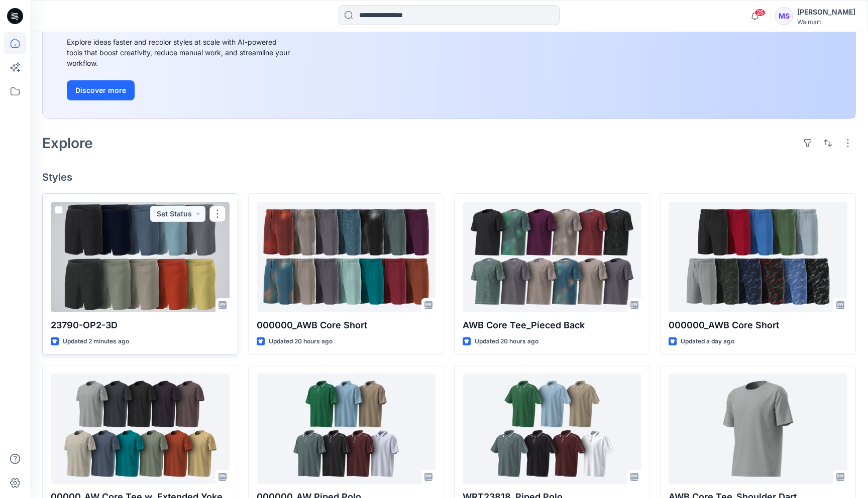 The height and width of the screenshot is (498, 868). Describe the element at coordinates (100, 91) in the screenshot. I see `button: Discover more` at that location.